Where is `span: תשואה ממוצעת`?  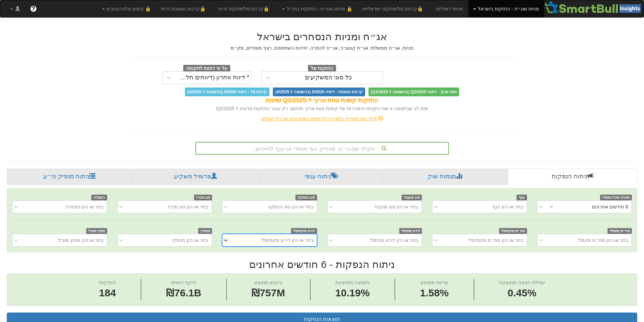
span: תשואה ממוצעת is located at coordinates (352, 282).